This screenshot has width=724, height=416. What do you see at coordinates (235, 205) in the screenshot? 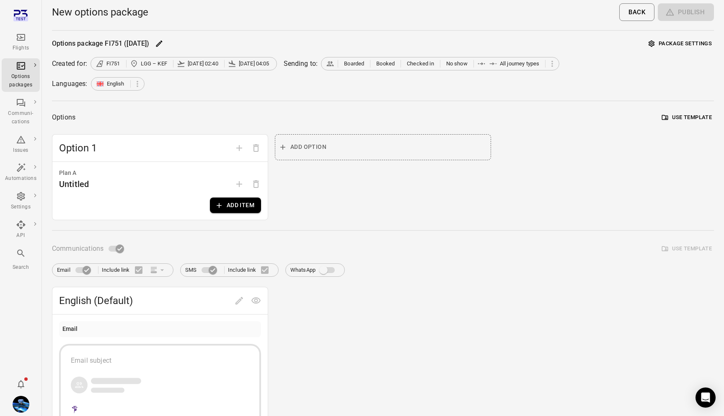
I see `button: Add item` at bounding box center [235, 205].